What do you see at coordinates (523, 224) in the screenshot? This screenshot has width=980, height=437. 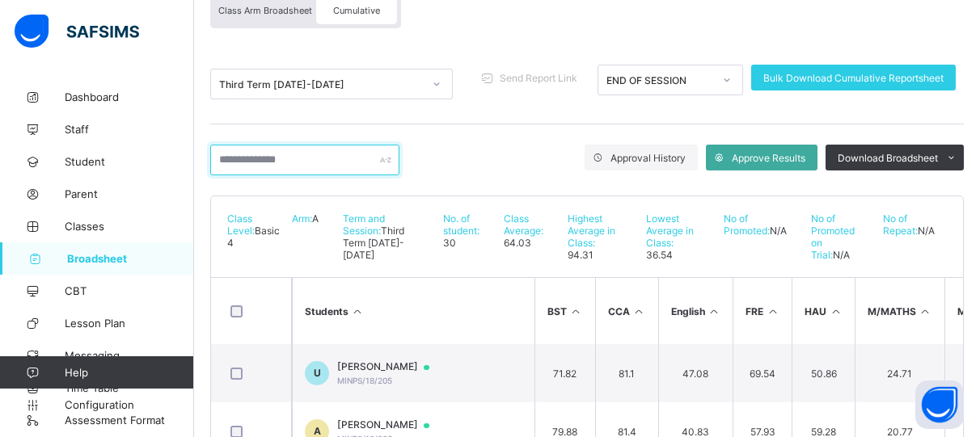 I see `span: Class Average:` at bounding box center [523, 224].